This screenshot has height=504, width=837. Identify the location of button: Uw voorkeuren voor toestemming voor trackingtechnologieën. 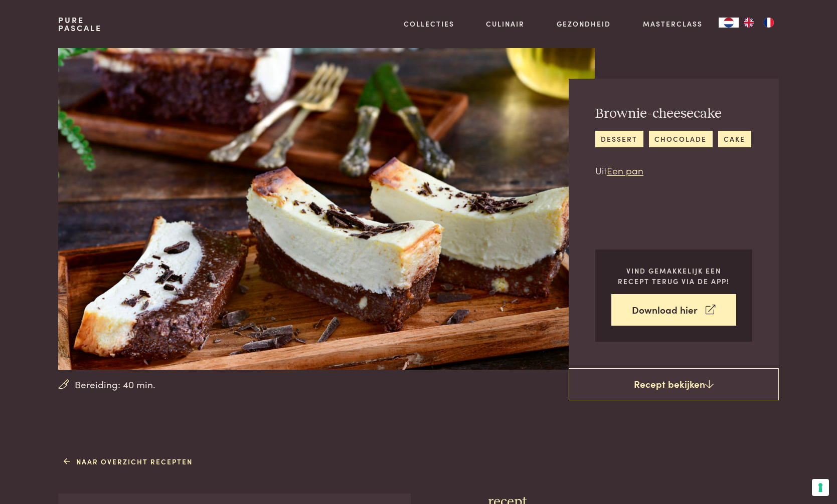
(821, 488).